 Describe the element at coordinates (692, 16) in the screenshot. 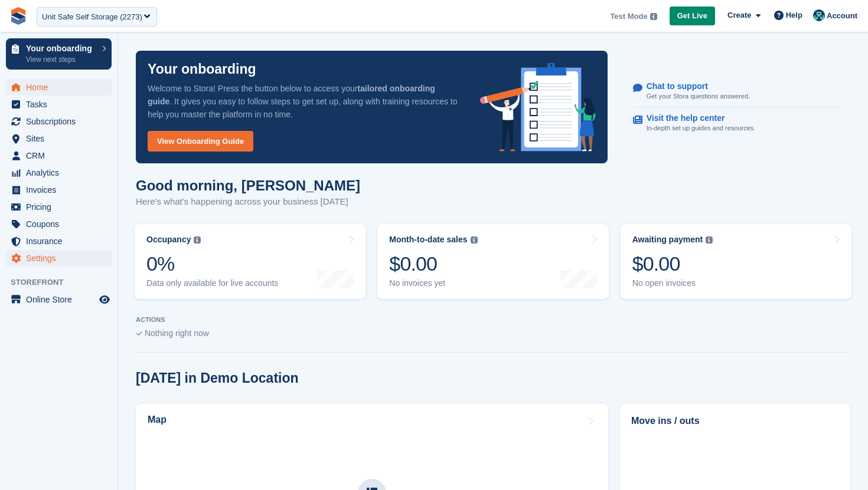

I see `a: Get Live` at that location.